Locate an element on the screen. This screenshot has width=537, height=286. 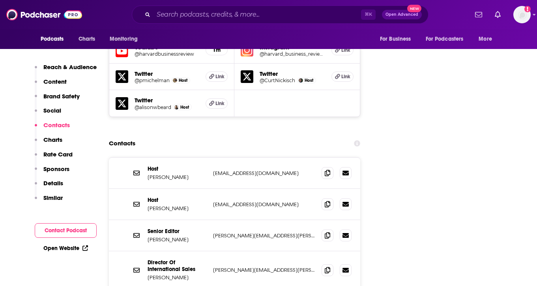
span: More is located at coordinates (485, 39).